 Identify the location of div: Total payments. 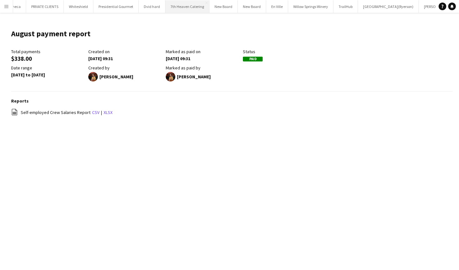
(48, 52).